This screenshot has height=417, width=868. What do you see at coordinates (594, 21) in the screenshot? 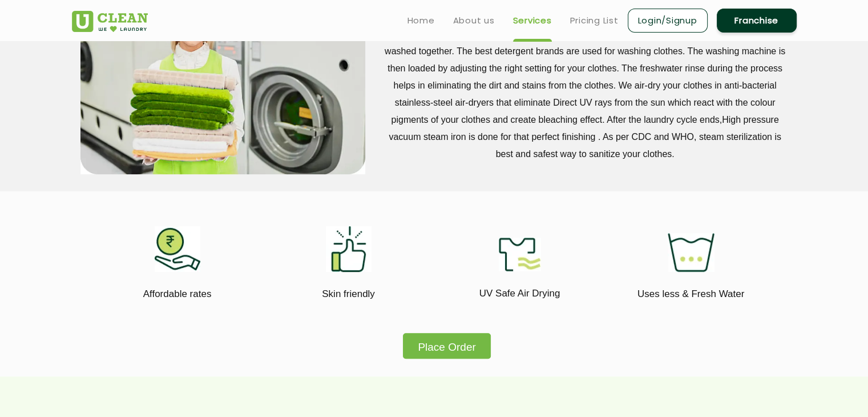
I see `a: Pricing List` at bounding box center [594, 21].